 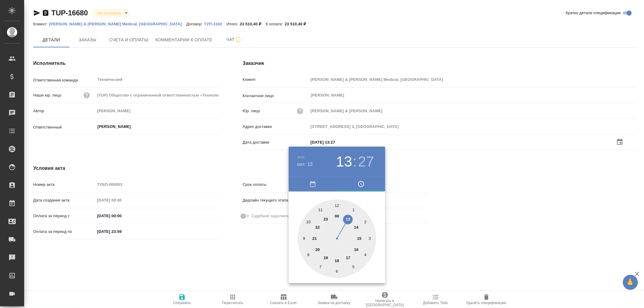 What do you see at coordinates (366, 161) in the screenshot?
I see `button: 27` at bounding box center [366, 161].